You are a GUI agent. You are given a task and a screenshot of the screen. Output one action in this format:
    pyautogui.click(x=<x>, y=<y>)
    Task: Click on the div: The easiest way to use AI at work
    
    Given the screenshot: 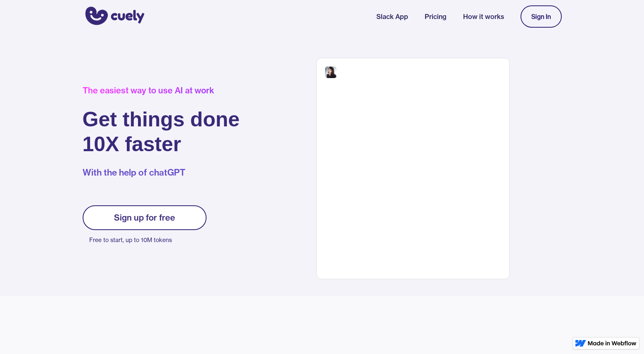 What is the action you would take?
    pyautogui.click(x=161, y=90)
    